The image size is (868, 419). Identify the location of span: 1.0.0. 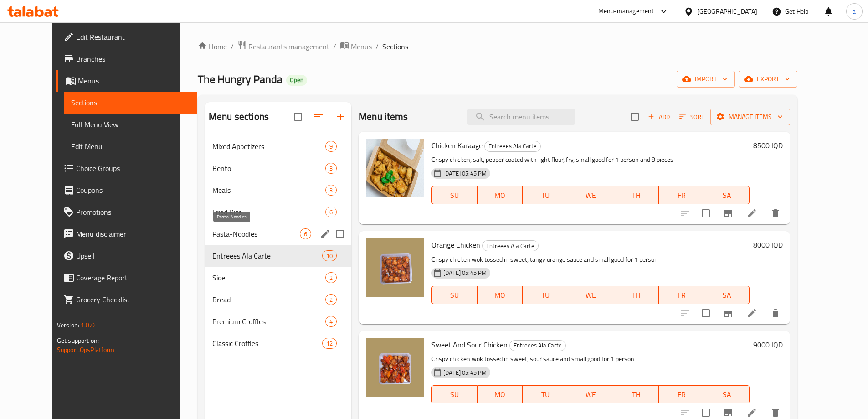
(88, 325).